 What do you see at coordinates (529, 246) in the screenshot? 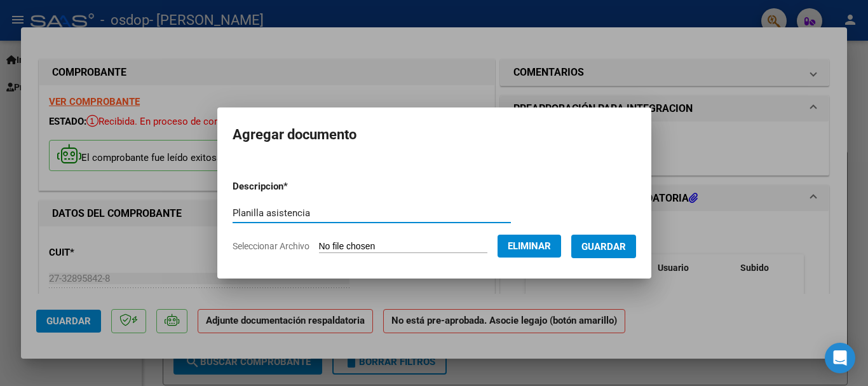
I see `span: Eliminar` at bounding box center [529, 246].